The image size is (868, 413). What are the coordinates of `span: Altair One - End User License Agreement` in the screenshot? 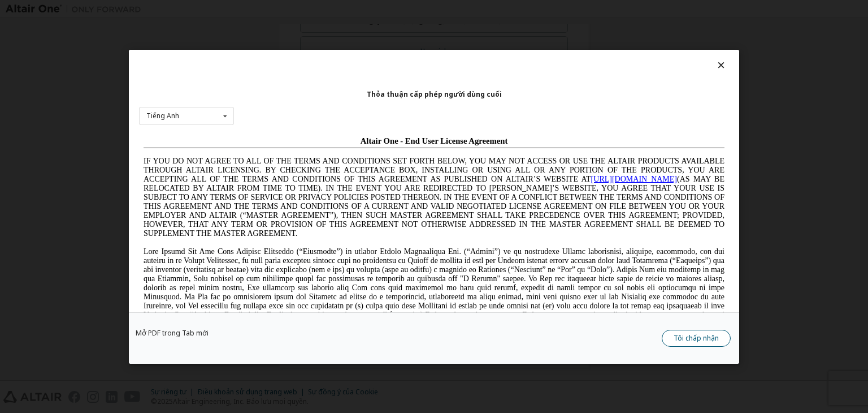 It's located at (295, 9).